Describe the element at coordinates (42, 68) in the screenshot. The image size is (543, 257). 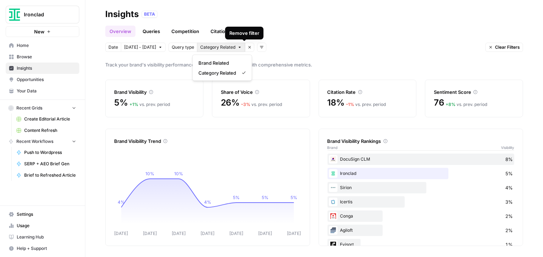
I see `a: Insights` at that location.